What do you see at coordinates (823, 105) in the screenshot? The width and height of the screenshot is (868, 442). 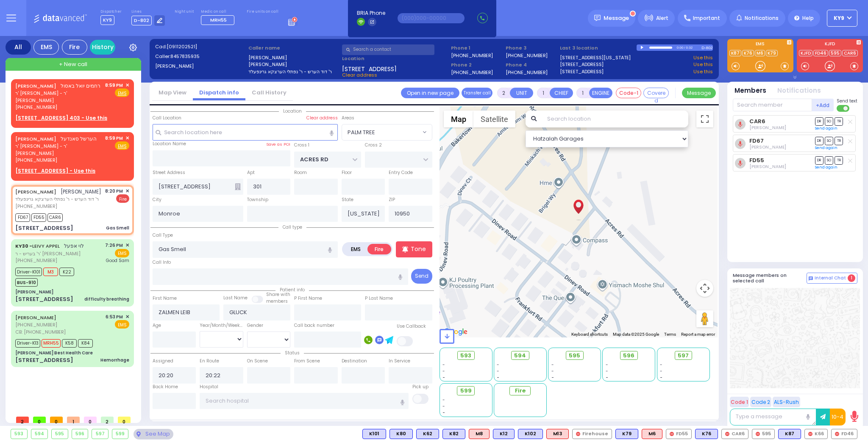 I see `button: +Add` at bounding box center [823, 105].